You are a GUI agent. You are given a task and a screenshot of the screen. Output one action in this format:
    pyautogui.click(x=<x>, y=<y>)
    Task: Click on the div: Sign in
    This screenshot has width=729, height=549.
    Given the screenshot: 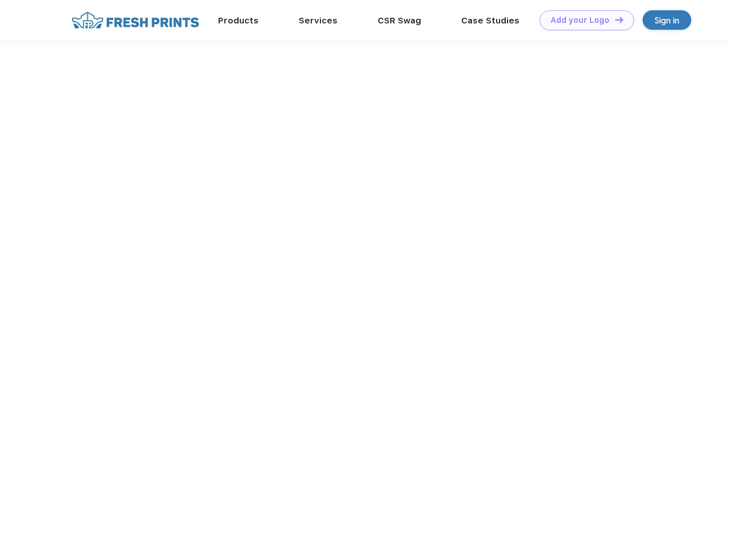 What is the action you would take?
    pyautogui.click(x=666, y=20)
    